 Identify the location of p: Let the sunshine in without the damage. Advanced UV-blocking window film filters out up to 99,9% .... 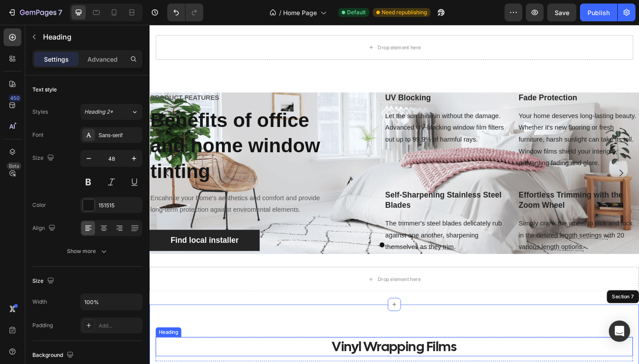
(321, 112).